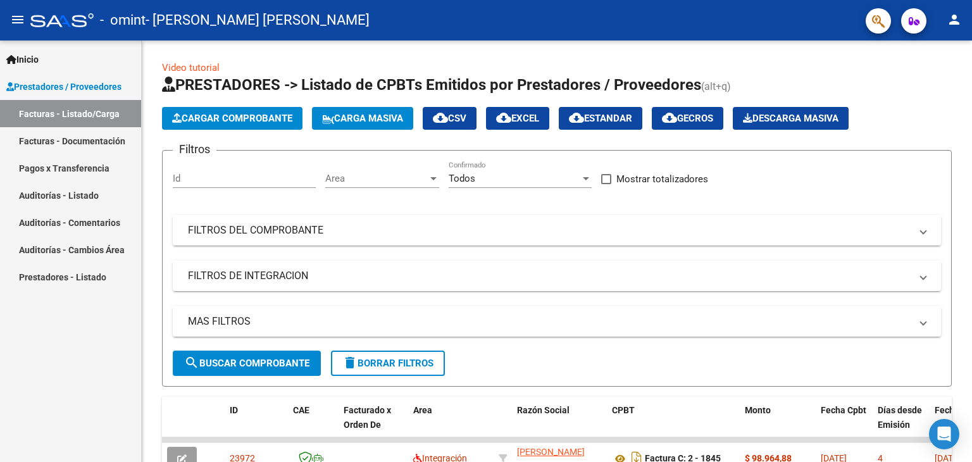 This screenshot has height=462, width=972. What do you see at coordinates (373, 424) in the screenshot?
I see `datatable-header-cell: Facturado x Orden De` at bounding box center [373, 424].